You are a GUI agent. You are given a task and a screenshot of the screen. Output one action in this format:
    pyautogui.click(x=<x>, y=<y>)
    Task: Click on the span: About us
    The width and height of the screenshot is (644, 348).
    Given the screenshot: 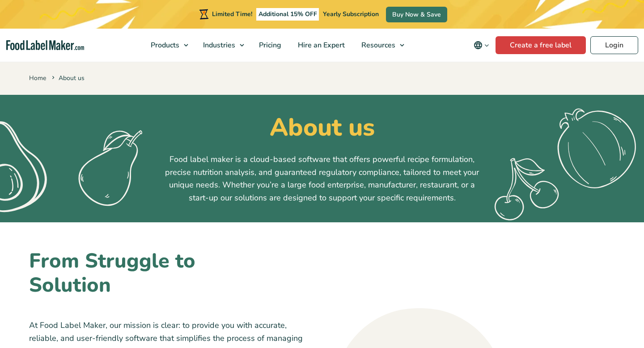 What is the action you would take?
    pyautogui.click(x=67, y=78)
    